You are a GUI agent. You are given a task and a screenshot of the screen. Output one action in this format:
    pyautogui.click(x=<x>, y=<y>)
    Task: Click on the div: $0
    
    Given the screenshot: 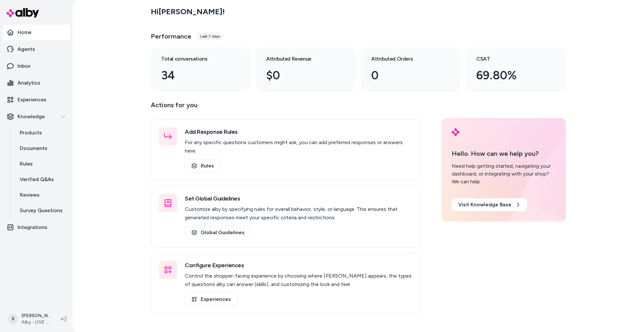 What is the action you would take?
    pyautogui.click(x=301, y=75)
    